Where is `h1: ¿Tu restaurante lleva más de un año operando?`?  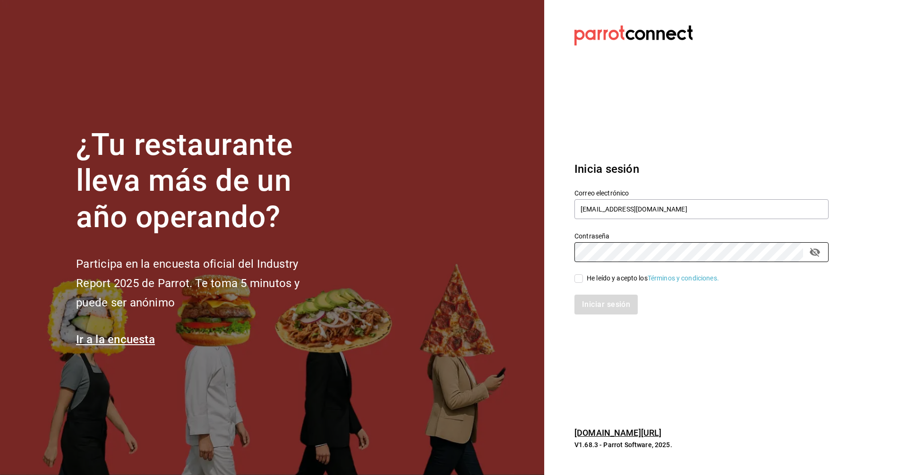
h1: ¿Tu restaurante lleva más de un año operando? is located at coordinates (204, 181).